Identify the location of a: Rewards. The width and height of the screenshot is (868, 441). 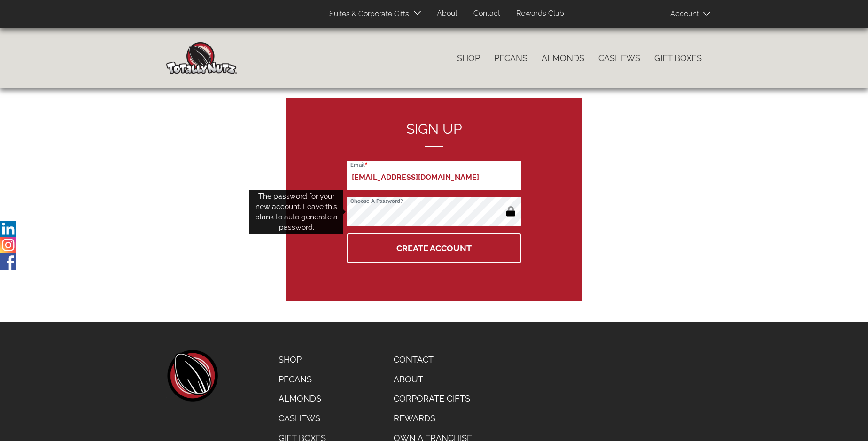
(433, 418).